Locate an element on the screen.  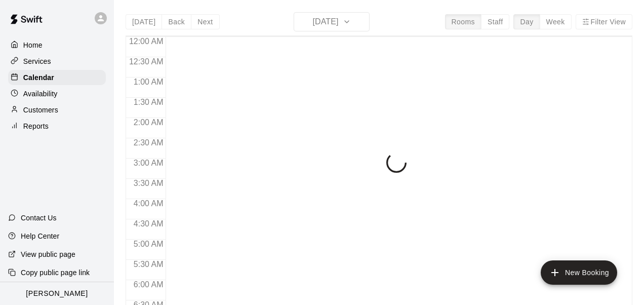
span: 5:00 AM is located at coordinates (148, 244).